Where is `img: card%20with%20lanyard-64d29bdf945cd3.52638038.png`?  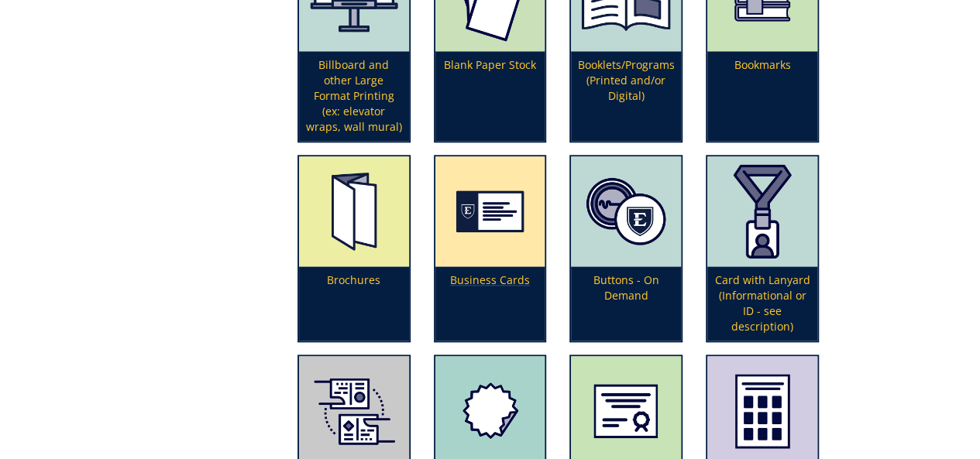 img: card%20with%20lanyard-64d29bdf945cd3.52638038.png is located at coordinates (762, 211).